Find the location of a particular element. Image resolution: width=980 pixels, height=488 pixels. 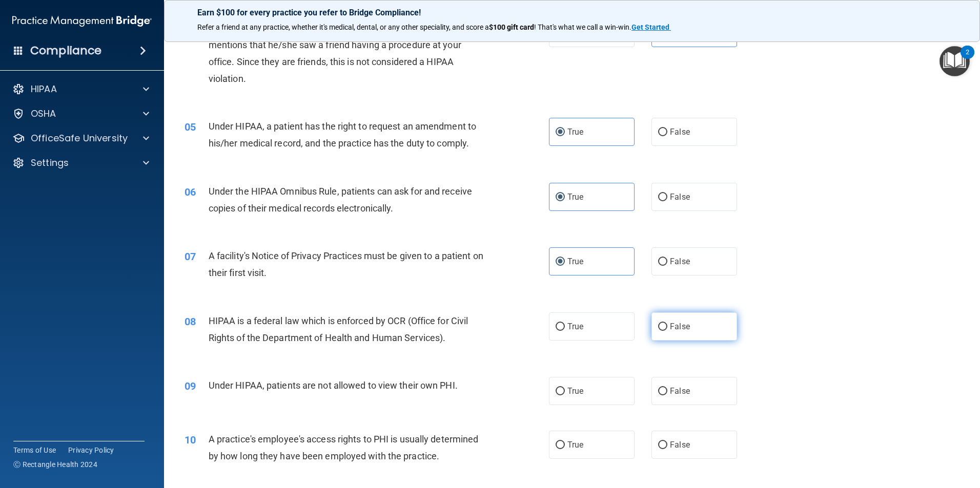

img: PMB logo is located at coordinates (82, 21).